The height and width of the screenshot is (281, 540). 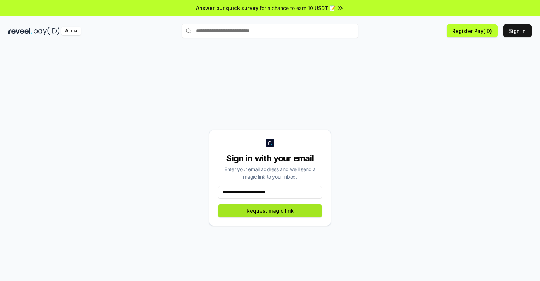 I want to click on span: for a chance to earn 10 USDT 📝, so click(x=298, y=8).